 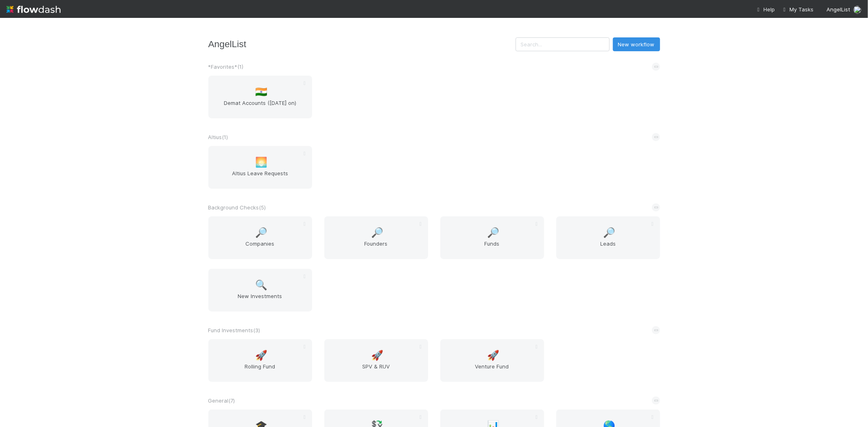 I want to click on a: 🔎Leads, so click(x=608, y=237).